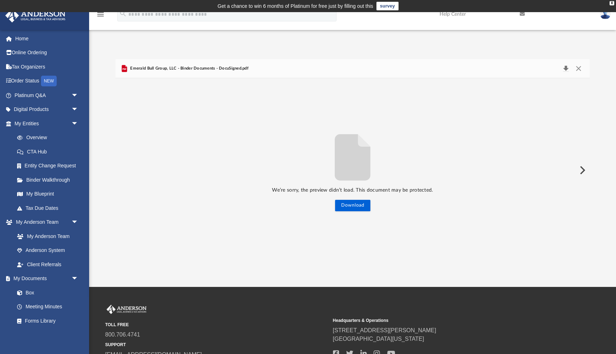 The image size is (616, 354). What do you see at coordinates (123, 14) in the screenshot?
I see `i: search` at bounding box center [123, 14].